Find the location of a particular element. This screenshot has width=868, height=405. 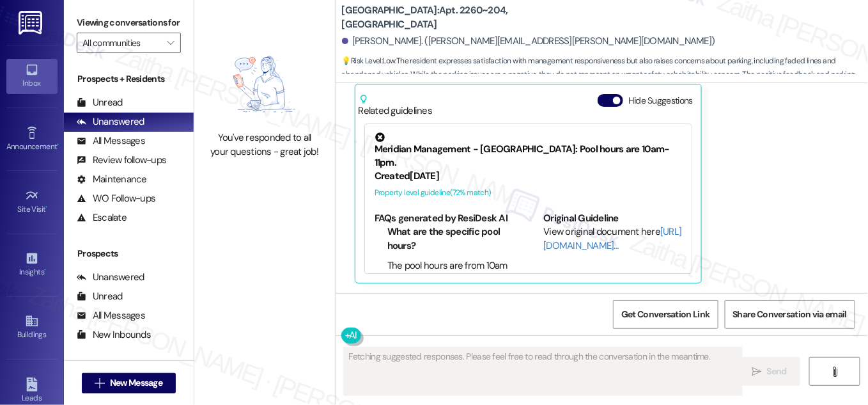

span: Send is located at coordinates (777, 371).